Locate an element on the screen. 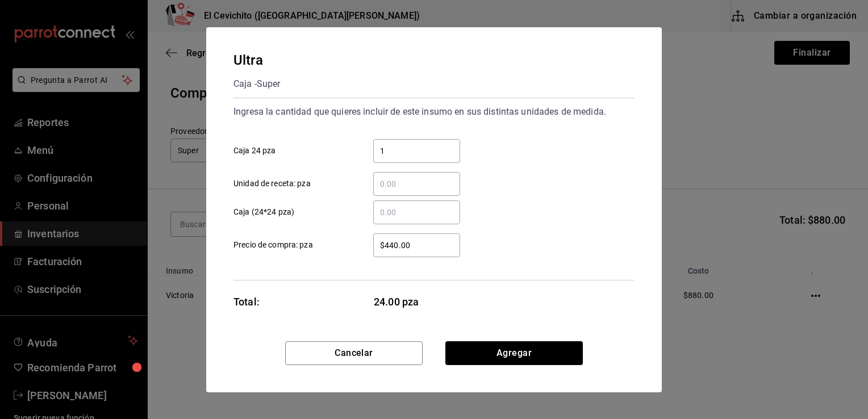 Image resolution: width=868 pixels, height=419 pixels. input: Caja (24*24 pza) is located at coordinates (416, 212).